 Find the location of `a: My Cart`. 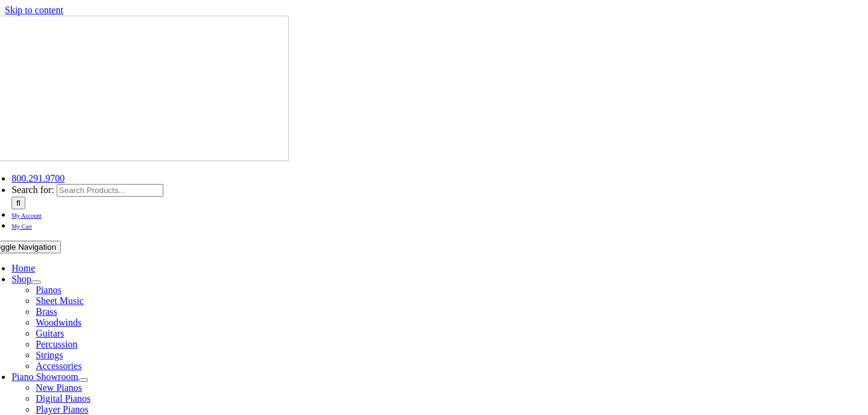

a: My Cart is located at coordinates (22, 225).